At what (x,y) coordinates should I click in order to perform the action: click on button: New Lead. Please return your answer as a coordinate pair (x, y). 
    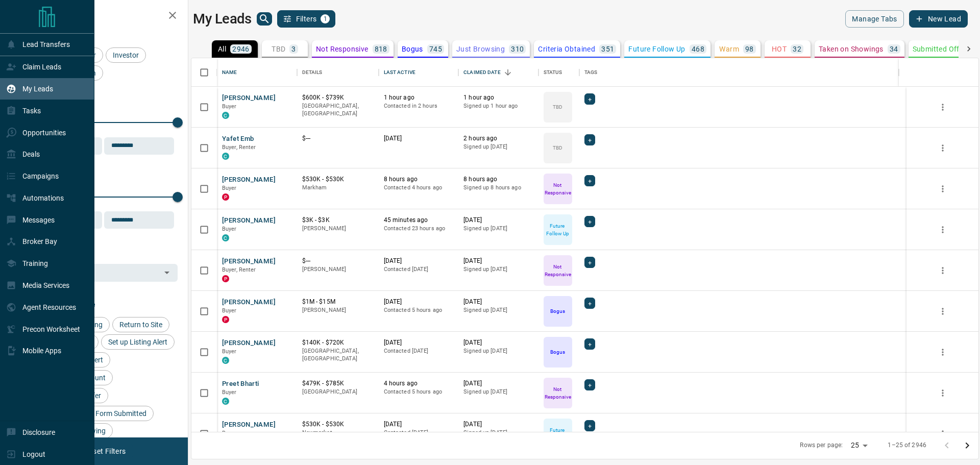
    Looking at the image, I should click on (938, 19).